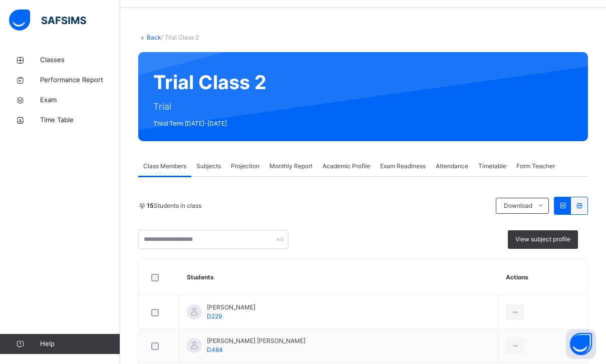 The height and width of the screenshot is (364, 606). I want to click on span: View subject profile, so click(543, 239).